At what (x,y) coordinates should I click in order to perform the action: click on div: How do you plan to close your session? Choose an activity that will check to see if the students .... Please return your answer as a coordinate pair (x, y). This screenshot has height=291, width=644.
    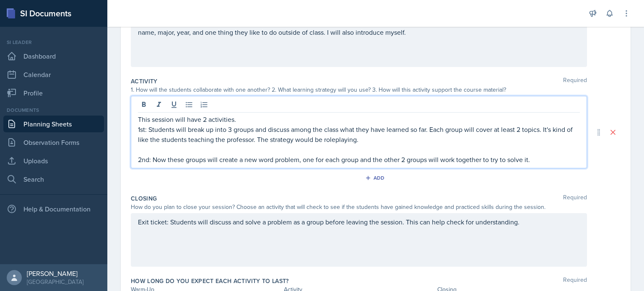
    Looking at the image, I should click on (359, 207).